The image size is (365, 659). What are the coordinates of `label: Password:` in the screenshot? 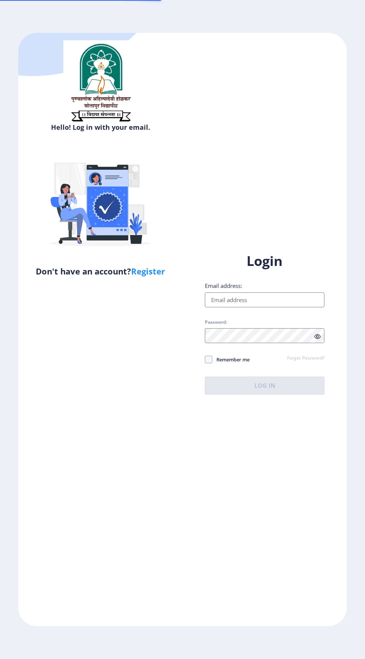 It's located at (216, 322).